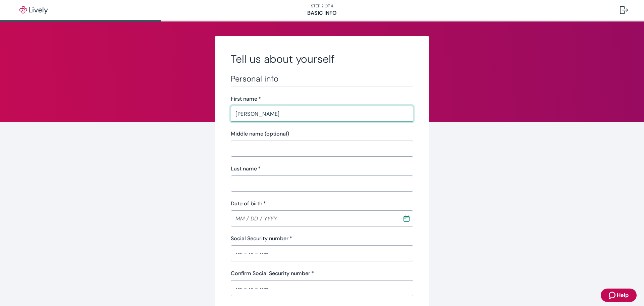 This screenshot has width=644, height=306. What do you see at coordinates (624, 10) in the screenshot?
I see `button: Log out` at bounding box center [624, 10].